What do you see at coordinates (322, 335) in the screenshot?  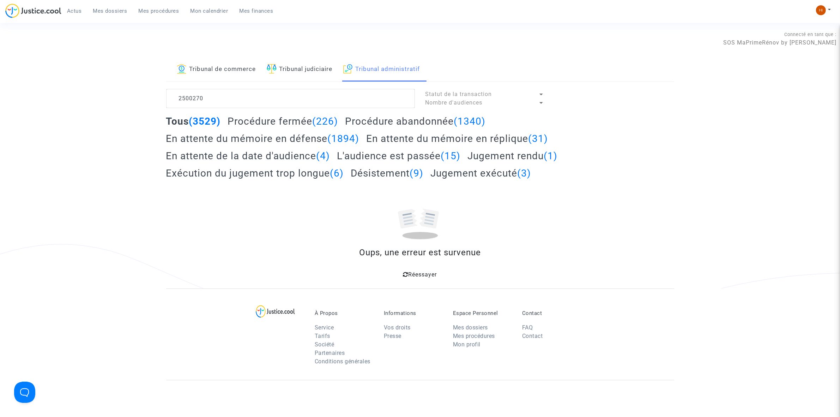 I see `a: Tarifs` at bounding box center [322, 335].